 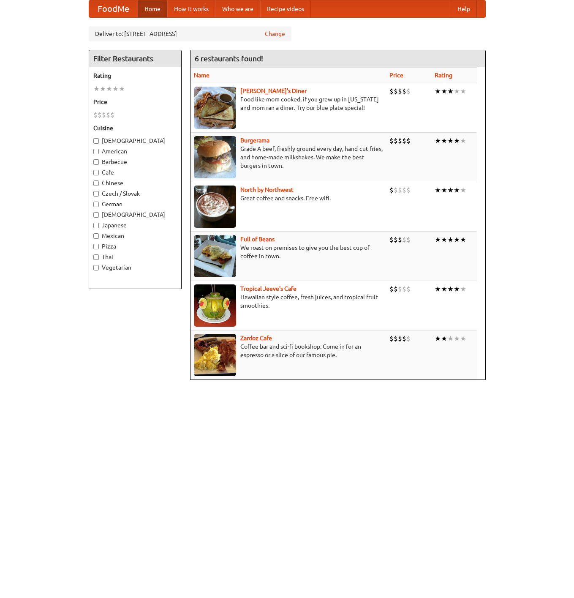 What do you see at coordinates (135, 162) in the screenshot?
I see `label: Barbecue` at bounding box center [135, 162].